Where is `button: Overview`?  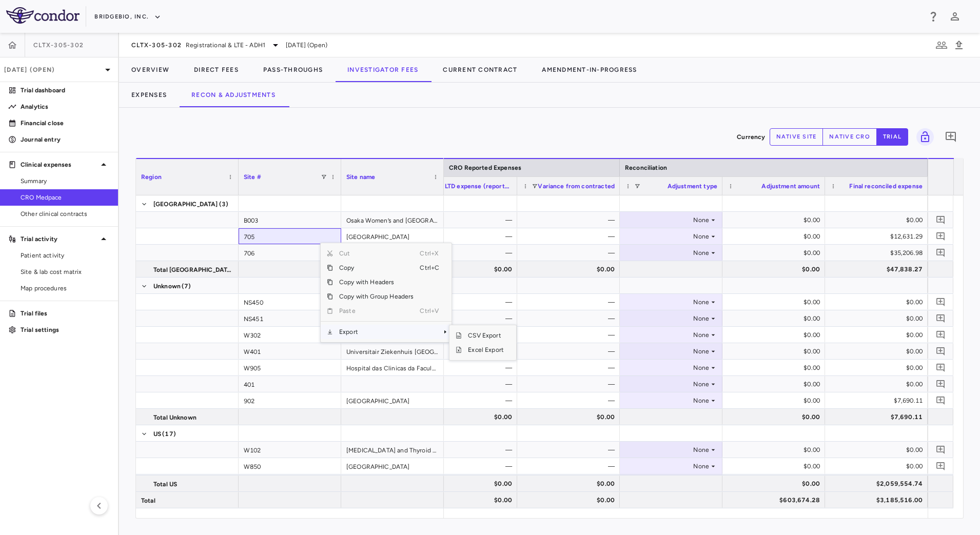 button: Overview is located at coordinates (150, 69).